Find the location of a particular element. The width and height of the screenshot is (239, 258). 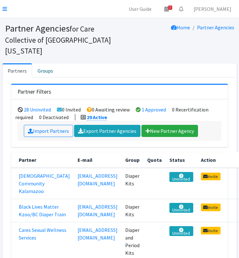

a: Partners is located at coordinates (17, 70).